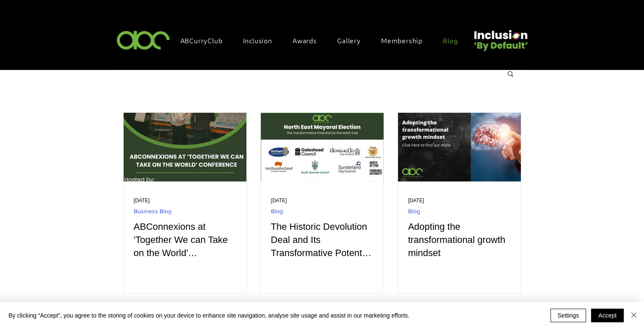 The width and height of the screenshot is (644, 329). What do you see at coordinates (142, 201) in the screenshot?
I see `span: Nov 15, 2024` at bounding box center [142, 201].